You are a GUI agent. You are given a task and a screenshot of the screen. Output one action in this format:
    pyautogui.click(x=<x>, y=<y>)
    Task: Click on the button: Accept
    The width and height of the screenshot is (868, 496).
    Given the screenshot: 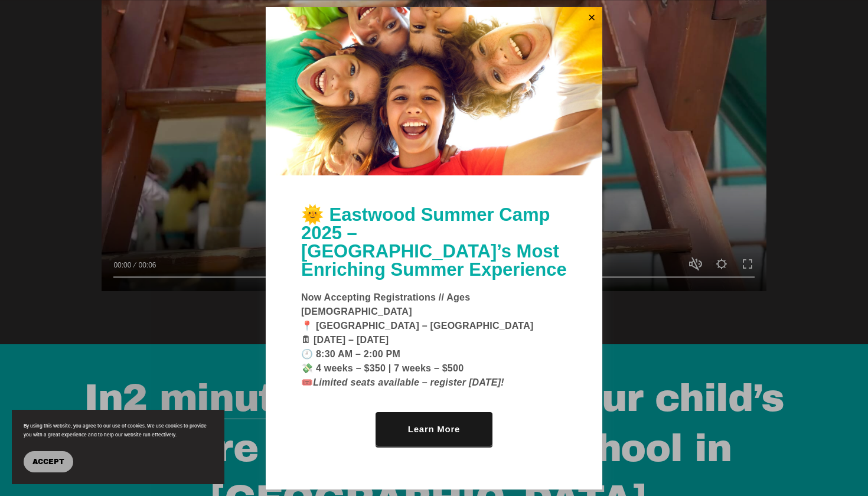 What is the action you would take?
    pyautogui.click(x=49, y=462)
    